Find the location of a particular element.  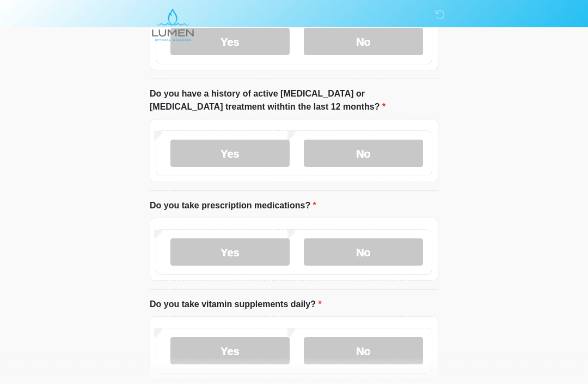

label: Do you take vitamin supplements daily? is located at coordinates (236, 304).